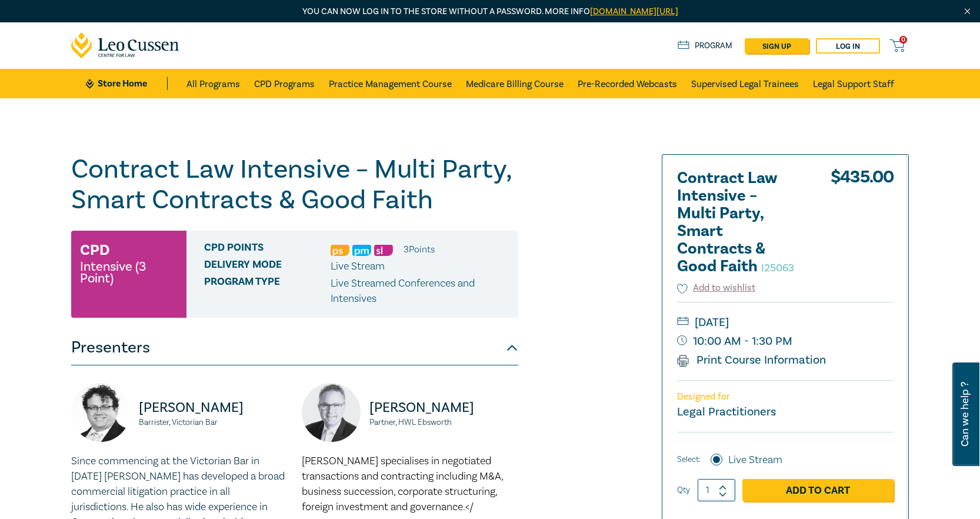 The image size is (980, 519). What do you see at coordinates (295, 185) in the screenshot?
I see `h1: Contract Law Intensive – Multi Party, Smart Contracts & Good Faith` at bounding box center [295, 185].